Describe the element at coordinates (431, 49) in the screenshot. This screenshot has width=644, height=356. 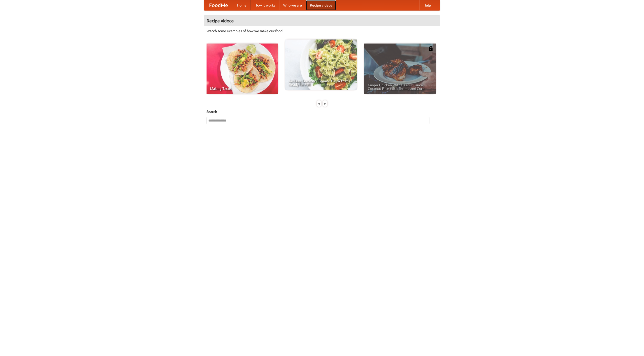
I see `img: 483408.png` at that location.